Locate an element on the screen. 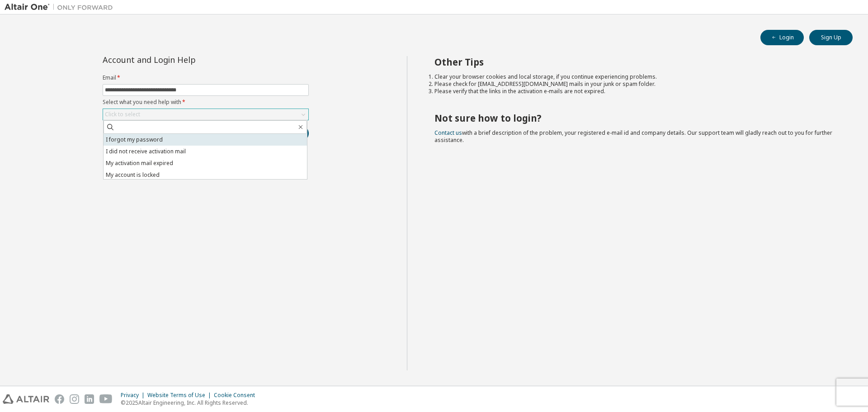 The height and width of the screenshot is (412, 868). img: instagram.svg is located at coordinates (74, 399).